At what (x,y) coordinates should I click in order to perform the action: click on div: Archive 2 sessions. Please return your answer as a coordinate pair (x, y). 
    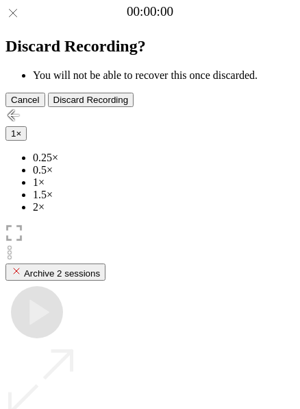
    Looking at the image, I should click on (56, 272).